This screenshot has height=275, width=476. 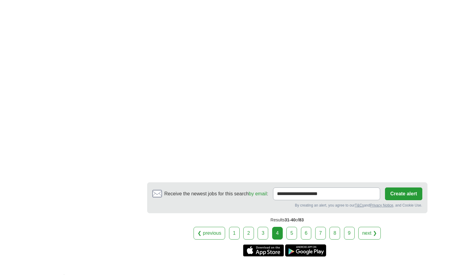 I want to click on div: 4, so click(x=277, y=234).